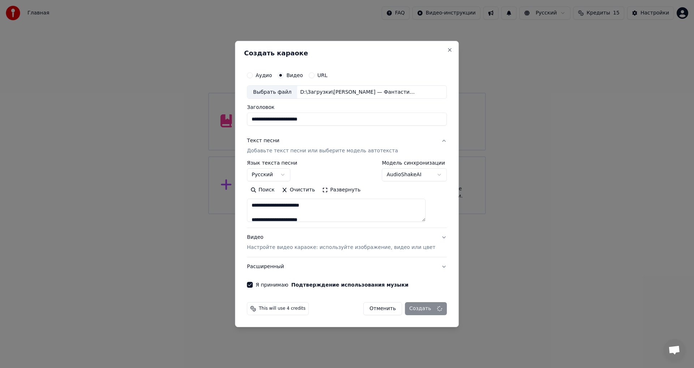 This screenshot has height=368, width=694. What do you see at coordinates (295, 75) in the screenshot?
I see `label: Видео` at bounding box center [295, 75].